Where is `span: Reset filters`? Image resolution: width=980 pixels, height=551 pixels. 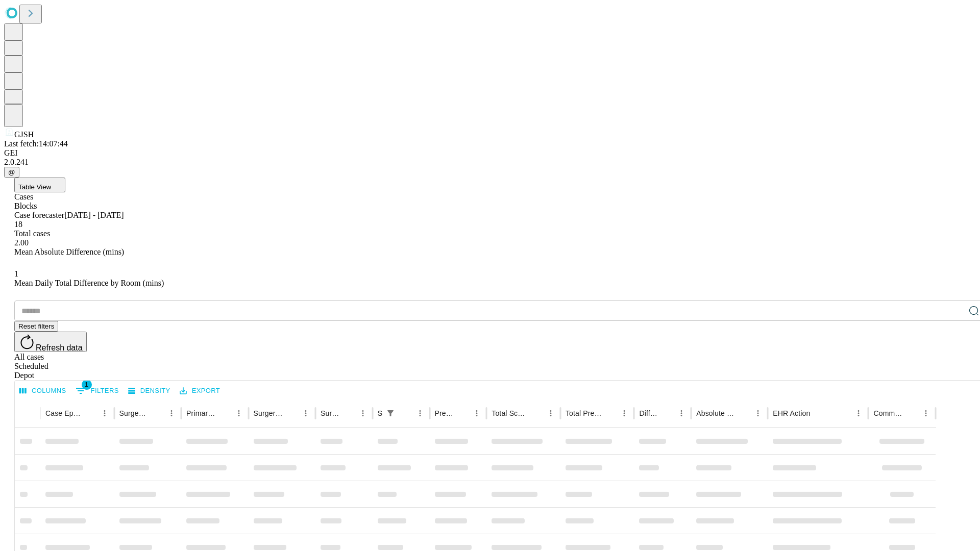 span: Reset filters is located at coordinates (36, 326).